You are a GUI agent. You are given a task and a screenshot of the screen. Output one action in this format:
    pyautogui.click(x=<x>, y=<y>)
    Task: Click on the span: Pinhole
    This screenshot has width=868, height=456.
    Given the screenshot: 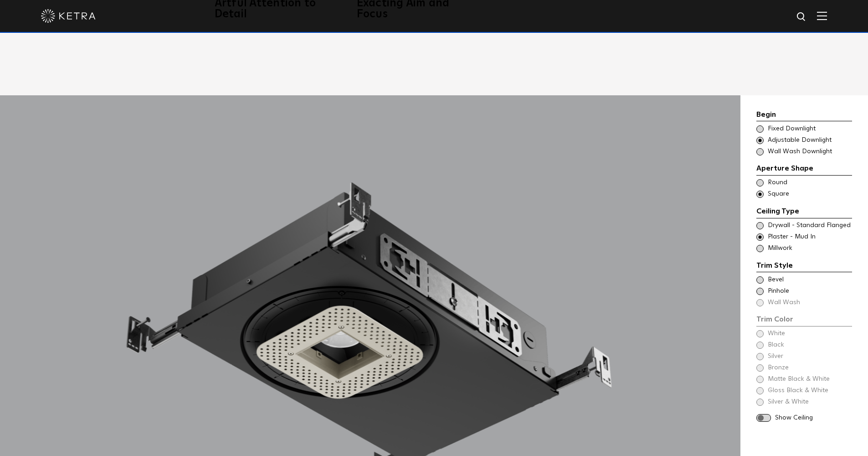 What is the action you would take?
    pyautogui.click(x=809, y=291)
    